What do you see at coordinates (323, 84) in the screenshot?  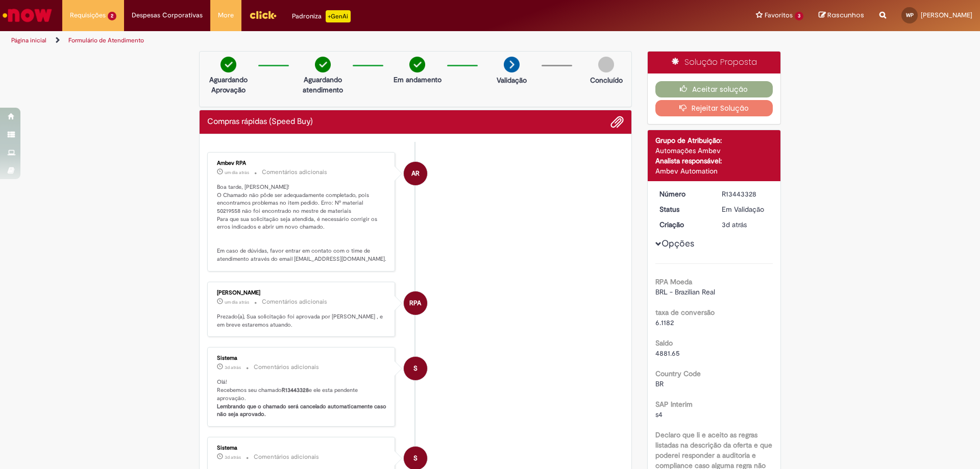 I see `p: Aguardando atendimento` at bounding box center [323, 84].